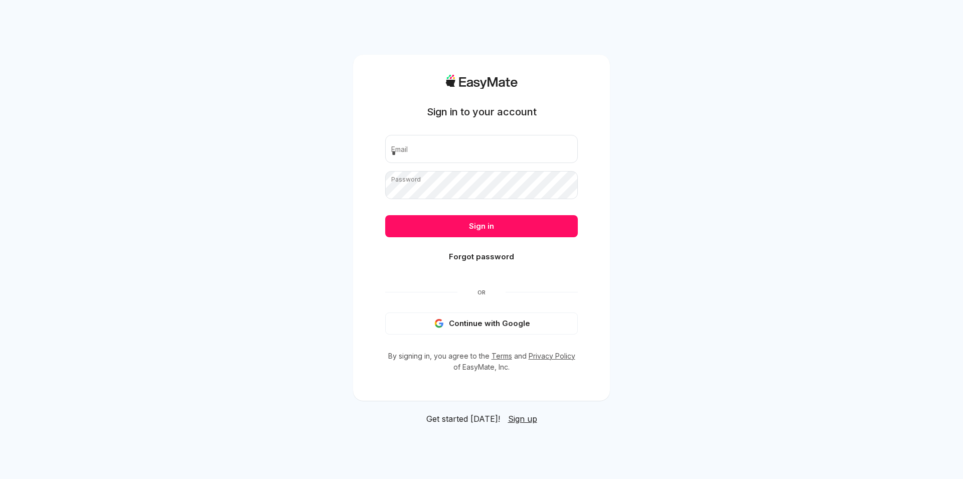  What do you see at coordinates (501, 356) in the screenshot?
I see `a: Terms` at bounding box center [501, 356].